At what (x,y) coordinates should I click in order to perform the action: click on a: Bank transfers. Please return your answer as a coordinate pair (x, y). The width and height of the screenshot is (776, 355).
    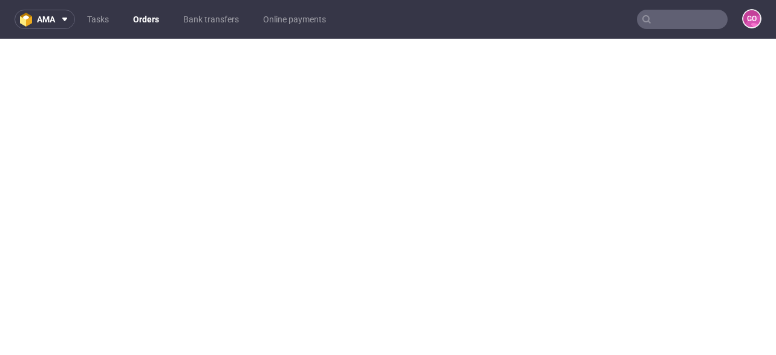
    Looking at the image, I should click on (211, 19).